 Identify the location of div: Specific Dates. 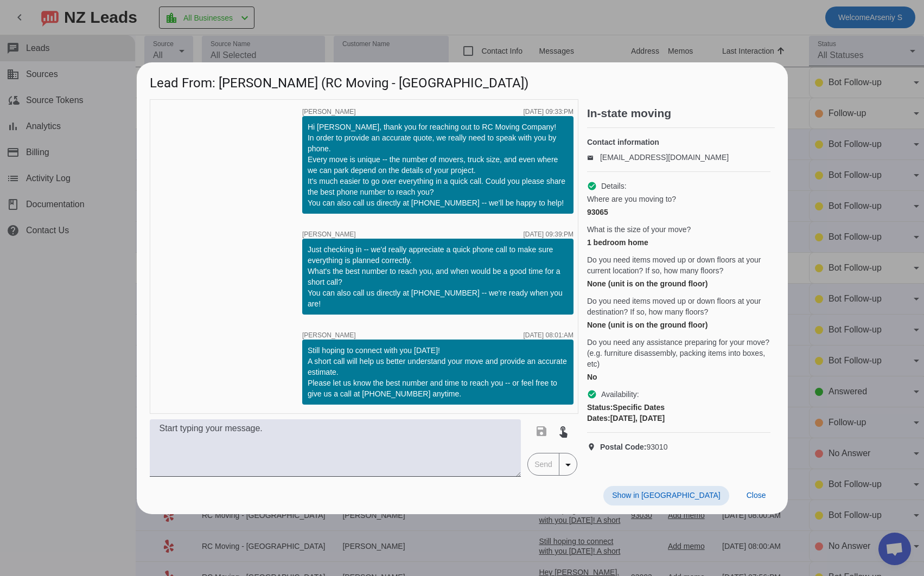
(679, 407).